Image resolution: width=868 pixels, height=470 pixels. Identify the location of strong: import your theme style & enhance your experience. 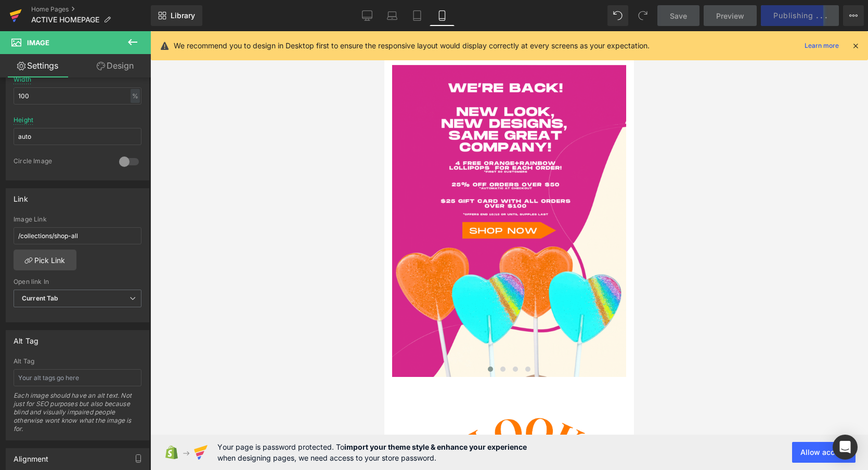
(435, 447).